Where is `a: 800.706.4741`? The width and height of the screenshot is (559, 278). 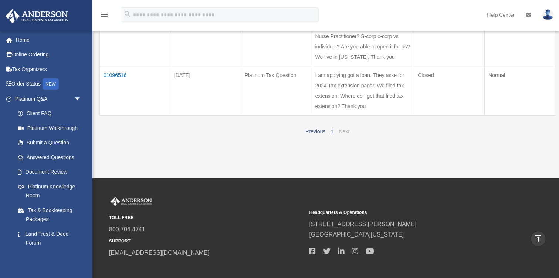 a: 800.706.4741 is located at coordinates (127, 229).